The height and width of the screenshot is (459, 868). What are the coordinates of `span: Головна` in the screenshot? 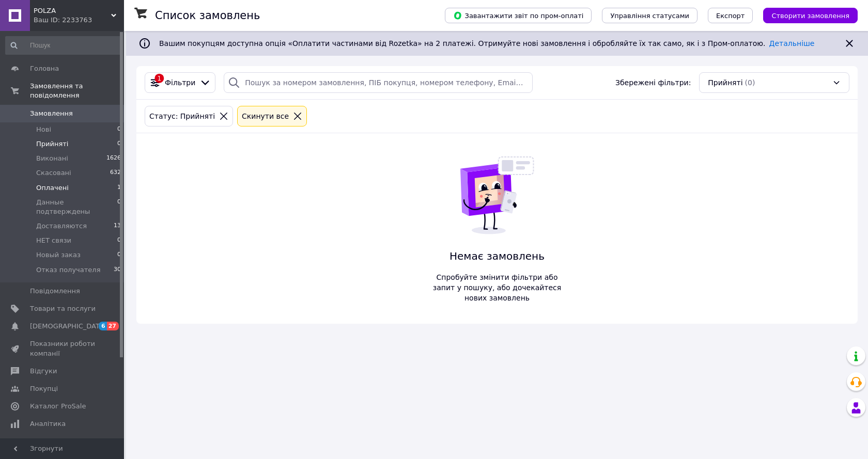 It's located at (44, 68).